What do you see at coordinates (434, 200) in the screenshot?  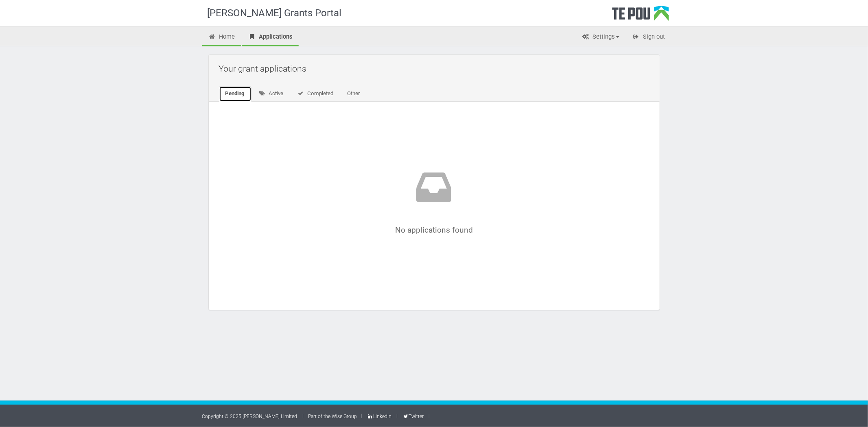 I see `div: No applications found` at bounding box center [434, 200].